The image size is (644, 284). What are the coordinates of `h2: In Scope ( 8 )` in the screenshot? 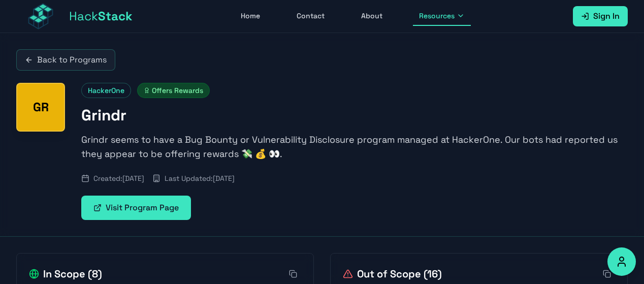 It's located at (66, 274).